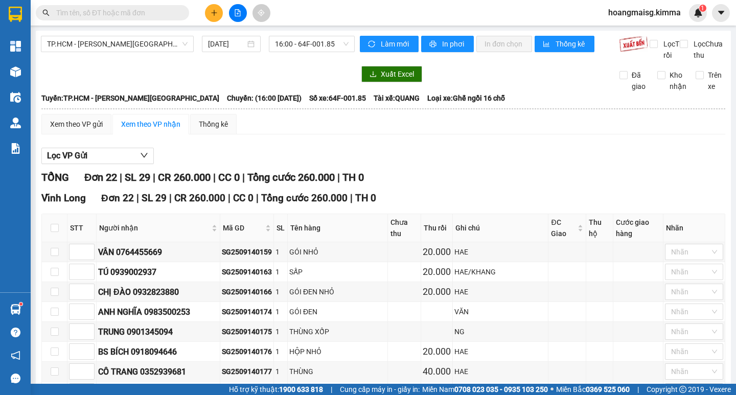  What do you see at coordinates (674, 50) in the screenshot?
I see `span: Lọc Thu rồi` at bounding box center [674, 50].